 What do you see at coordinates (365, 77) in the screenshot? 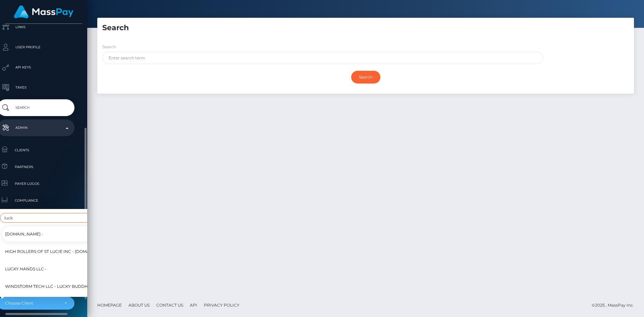
I see `input: Search` at bounding box center [365, 77].